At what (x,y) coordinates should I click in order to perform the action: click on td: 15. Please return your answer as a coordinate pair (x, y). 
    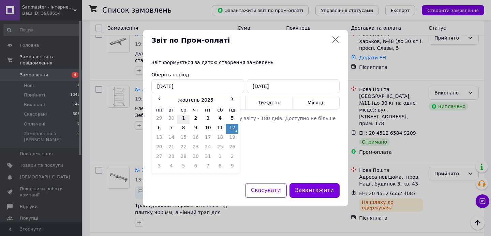
    Looking at the image, I should click on (183, 138).